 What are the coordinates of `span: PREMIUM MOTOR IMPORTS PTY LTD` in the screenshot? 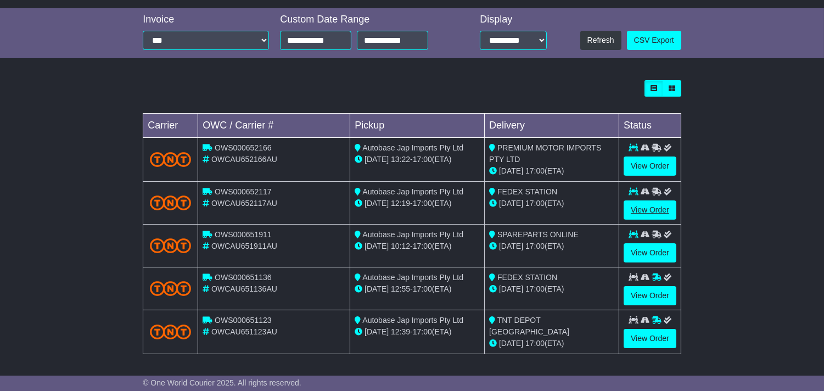 It's located at (545, 153).